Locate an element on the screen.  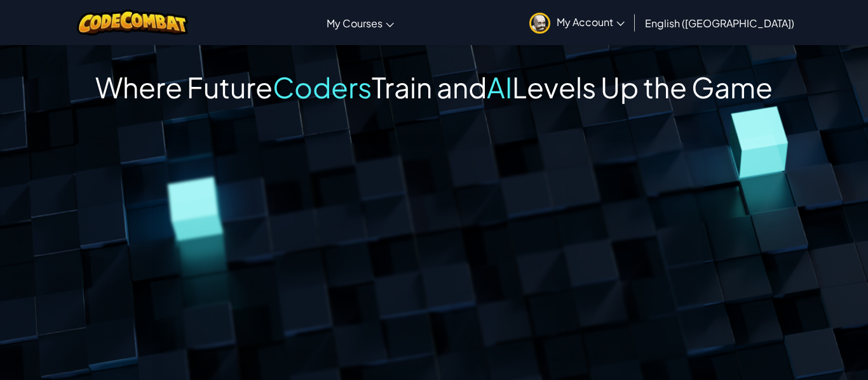
span: Train and is located at coordinates (428, 87).